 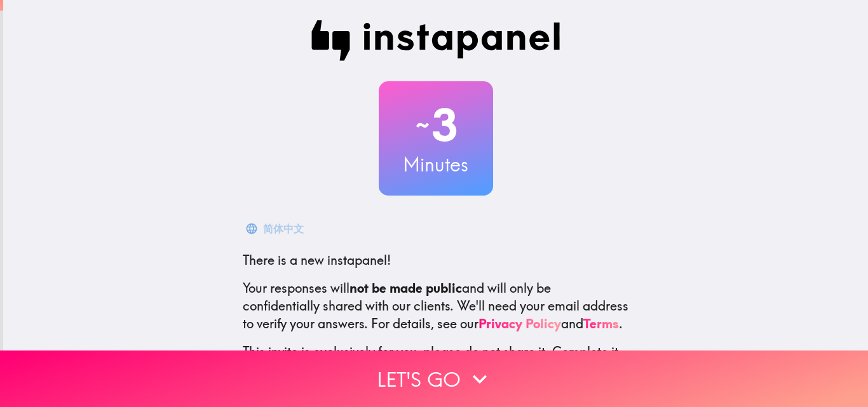 I want to click on button: 简体中文, so click(x=276, y=229).